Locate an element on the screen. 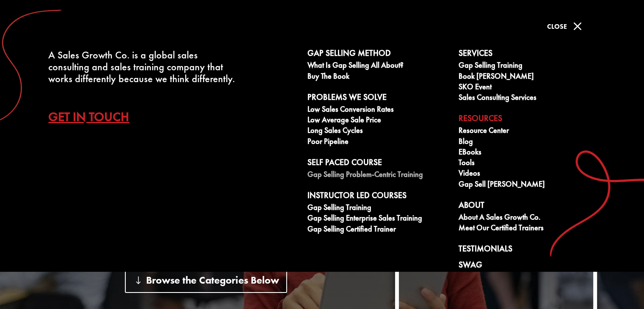  a: Self Paced Course is located at coordinates (378, 164).